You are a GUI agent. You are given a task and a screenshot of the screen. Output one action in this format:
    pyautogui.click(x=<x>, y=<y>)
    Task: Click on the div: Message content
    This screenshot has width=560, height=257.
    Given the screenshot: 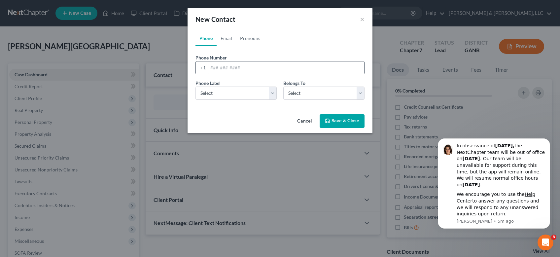 What is the action you would take?
    pyautogui.click(x=73, y=48)
    